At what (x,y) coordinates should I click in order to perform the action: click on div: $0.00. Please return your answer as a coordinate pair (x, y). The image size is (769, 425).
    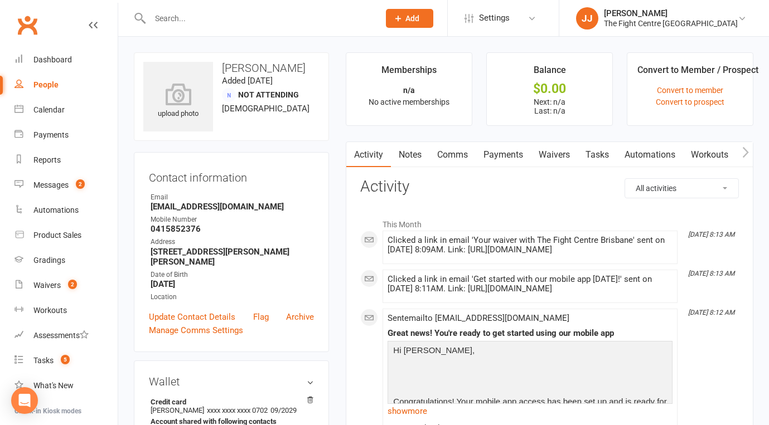
    Looking at the image, I should click on (549, 89).